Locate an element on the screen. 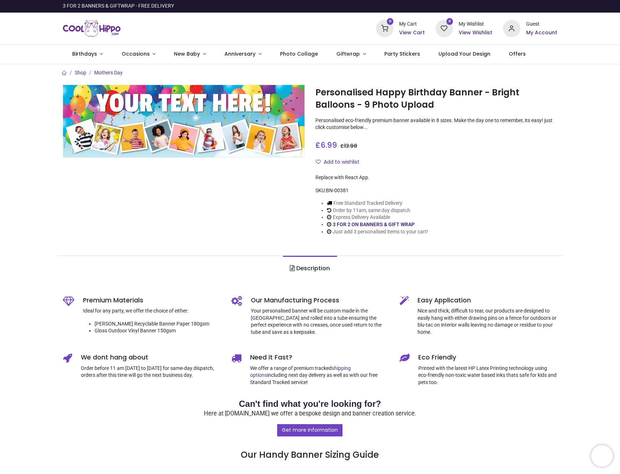 The height and width of the screenshot is (474, 620). div: Guest is located at coordinates (542, 24).